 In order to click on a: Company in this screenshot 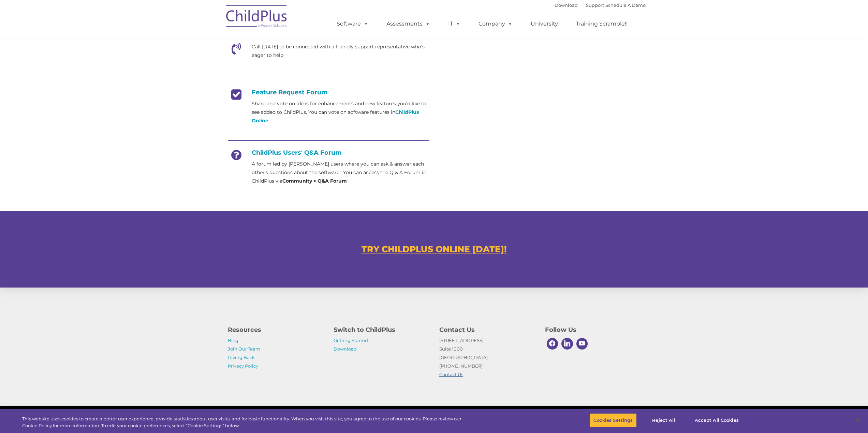, I will do `click(495, 24)`.